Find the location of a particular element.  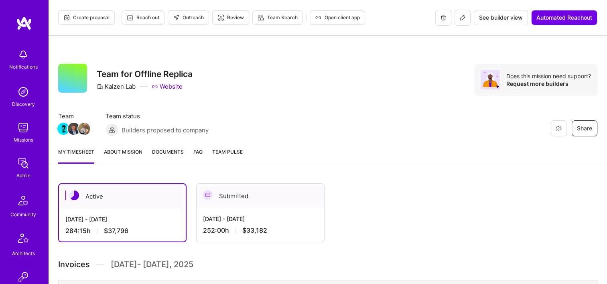

button: Outreach is located at coordinates (188, 18).